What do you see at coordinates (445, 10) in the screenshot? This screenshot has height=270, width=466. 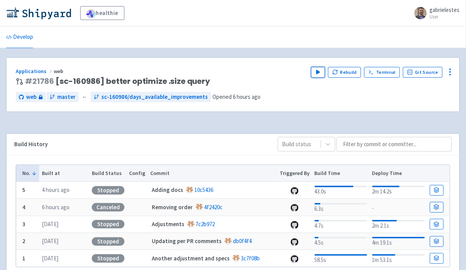 I see `span: gabrielestes` at bounding box center [445, 10].